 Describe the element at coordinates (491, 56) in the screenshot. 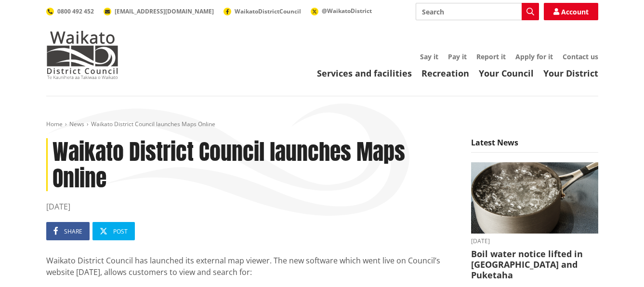

I see `a: Report it` at that location.